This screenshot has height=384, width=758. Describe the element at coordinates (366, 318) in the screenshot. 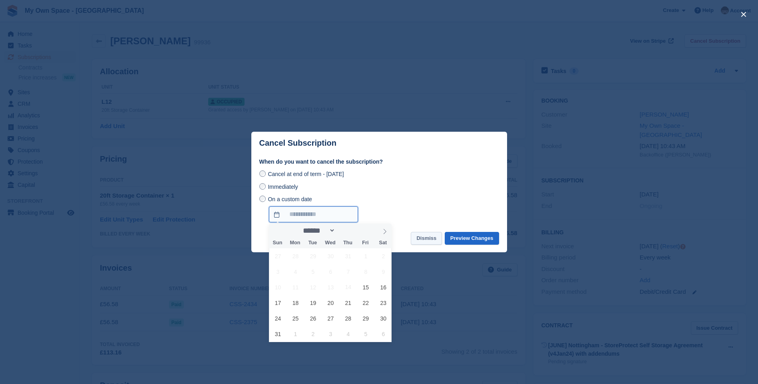

I see `span: August 29, 2025` at that location.